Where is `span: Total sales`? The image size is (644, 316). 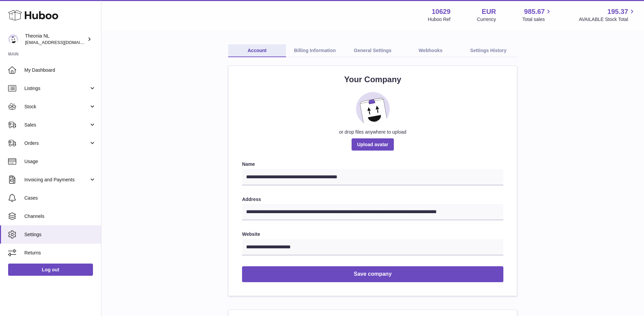
span: Total sales is located at coordinates (537, 19).